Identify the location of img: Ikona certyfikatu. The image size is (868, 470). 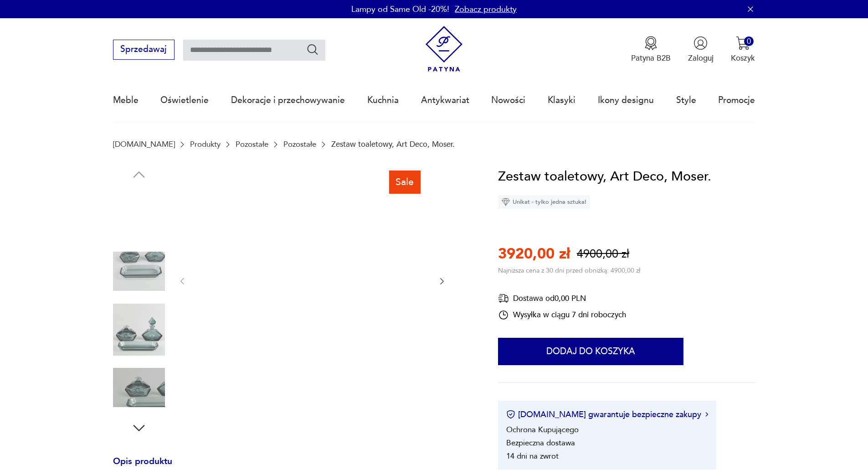
(511, 414).